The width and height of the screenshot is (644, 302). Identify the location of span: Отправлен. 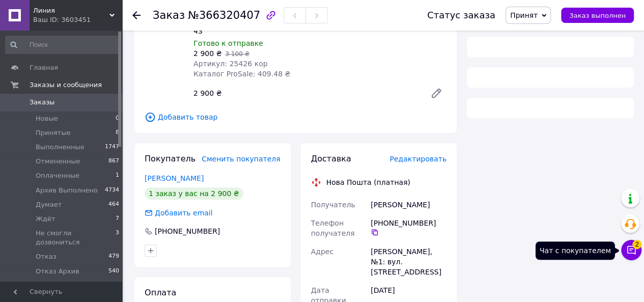
(55, 286).